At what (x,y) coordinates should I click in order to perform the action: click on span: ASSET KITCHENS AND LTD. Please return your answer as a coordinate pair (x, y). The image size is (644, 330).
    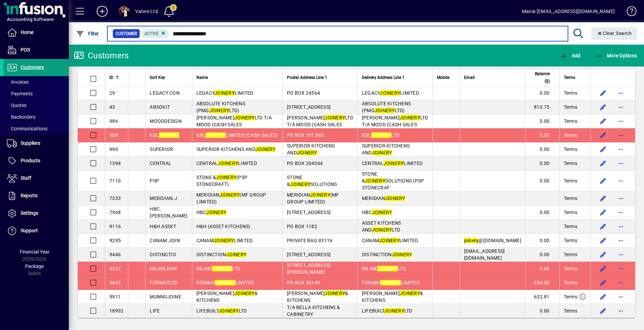
    Looking at the image, I should click on (381, 227).